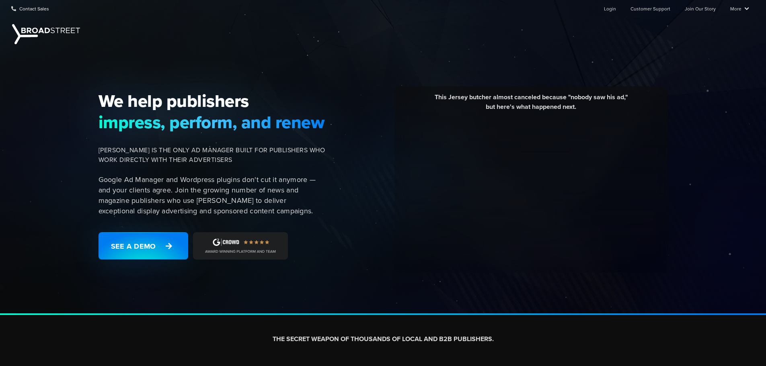 The height and width of the screenshot is (366, 766). I want to click on h2: THE SECRET WEAPON OF THOUSANDS OF LOCAL AND B2B PUBLISHERS., so click(383, 339).